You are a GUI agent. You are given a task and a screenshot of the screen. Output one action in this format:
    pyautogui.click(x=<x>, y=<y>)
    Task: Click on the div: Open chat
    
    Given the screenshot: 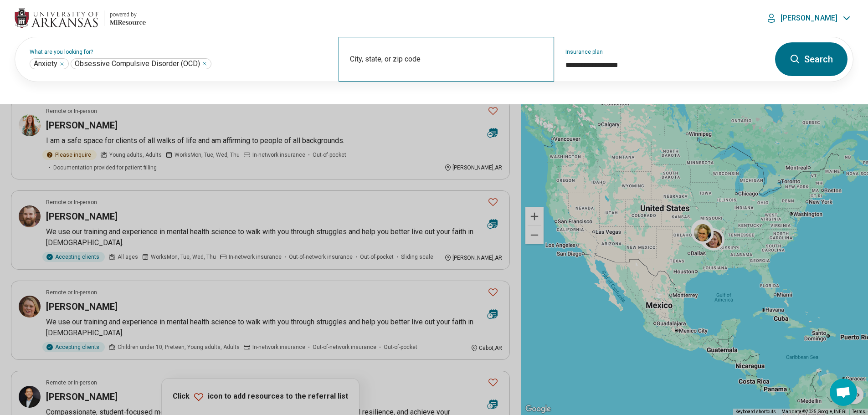 What is the action you would take?
    pyautogui.click(x=843, y=392)
    